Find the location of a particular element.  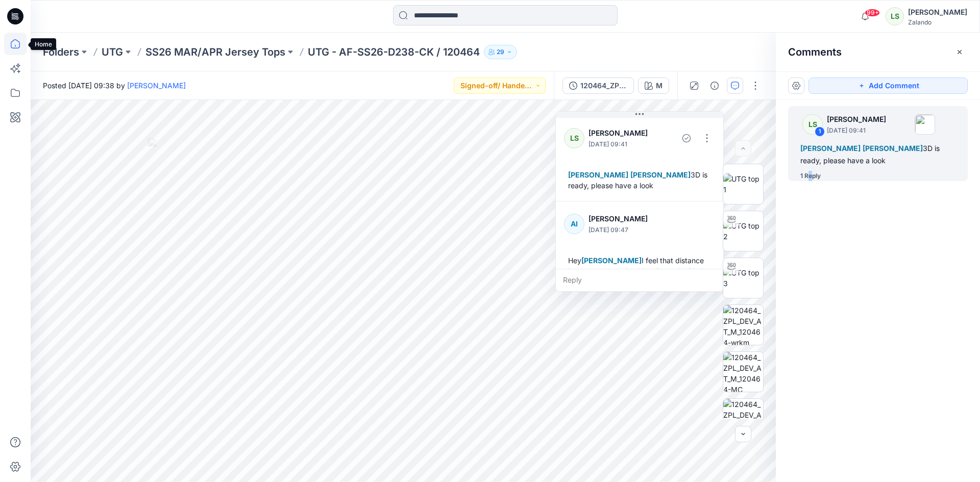

span: 99+ is located at coordinates (872, 13).